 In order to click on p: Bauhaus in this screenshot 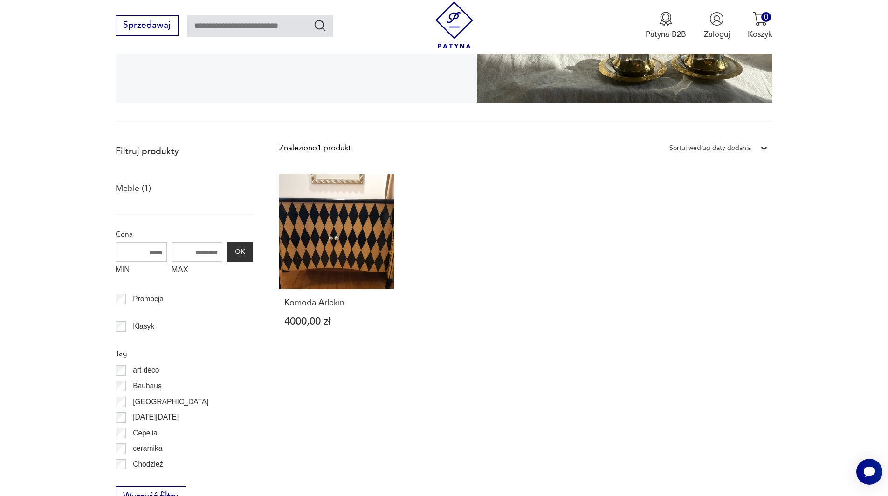, I will do `click(147, 386)`.